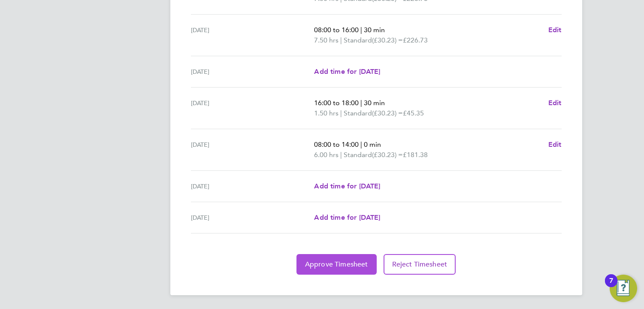 Image resolution: width=644 pixels, height=309 pixels. What do you see at coordinates (336, 29) in the screenshot?
I see `span: 08:00 to 16:00` at bounding box center [336, 29].